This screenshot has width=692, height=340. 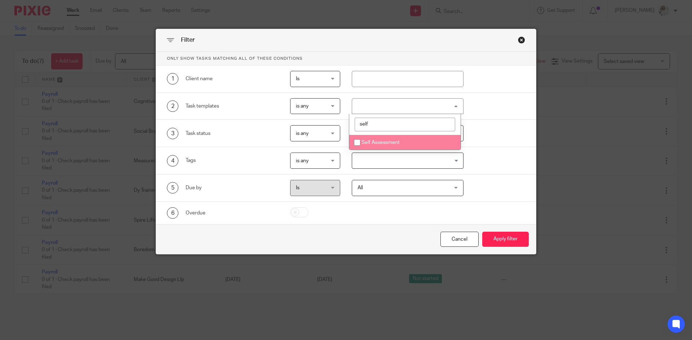 I want to click on div: Client name, so click(x=232, y=79).